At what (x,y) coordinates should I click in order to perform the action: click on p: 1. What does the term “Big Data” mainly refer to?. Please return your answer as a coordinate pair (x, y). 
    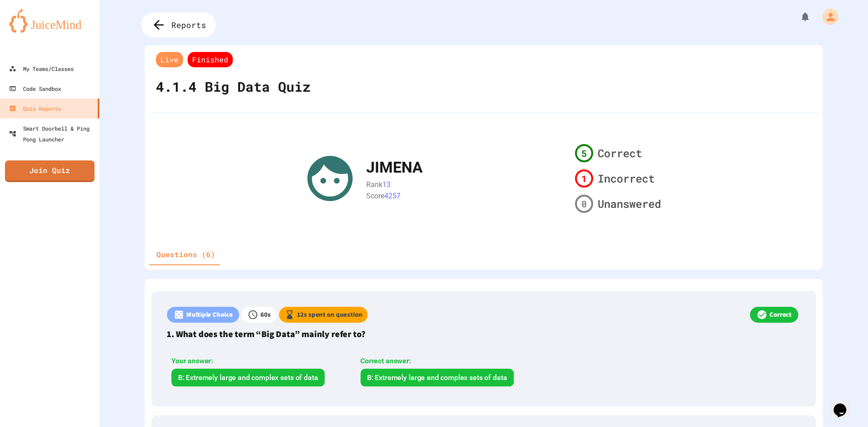
    Looking at the image, I should click on (483, 333).